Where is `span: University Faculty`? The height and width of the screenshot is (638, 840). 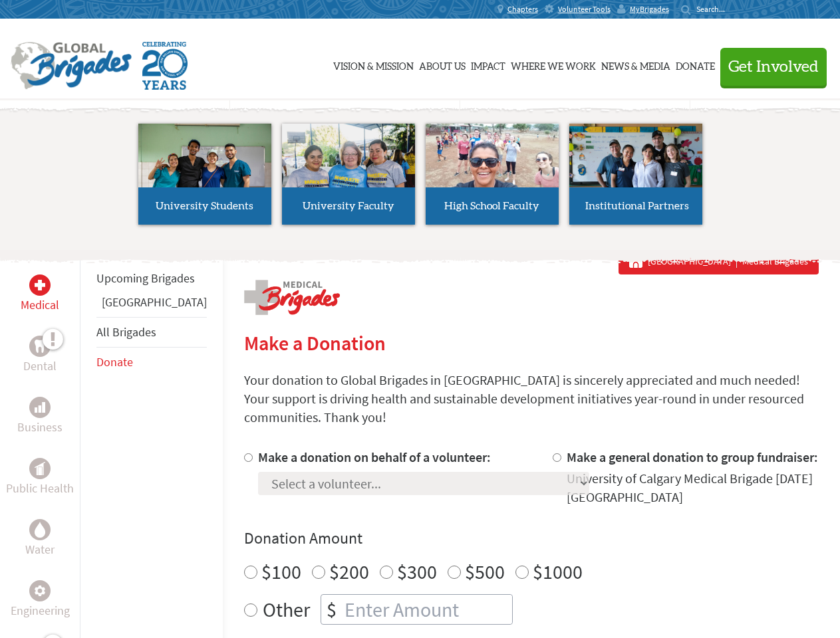 span: University Faculty is located at coordinates (348, 206).